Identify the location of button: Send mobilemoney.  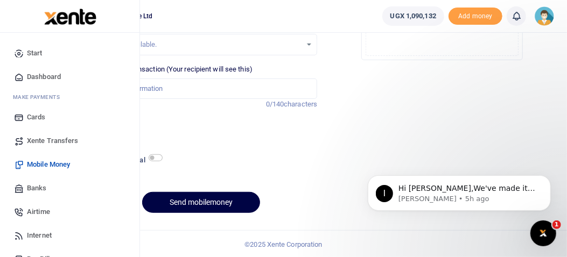
(201, 202).